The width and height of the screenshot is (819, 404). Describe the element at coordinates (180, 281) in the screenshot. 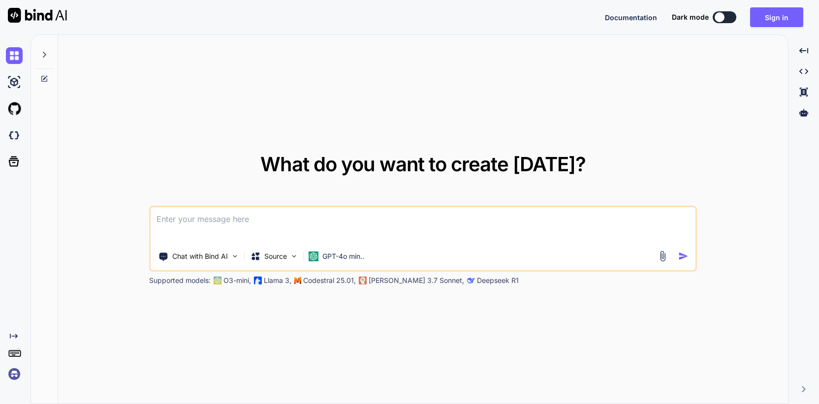

I see `p: Supported models:` at that location.